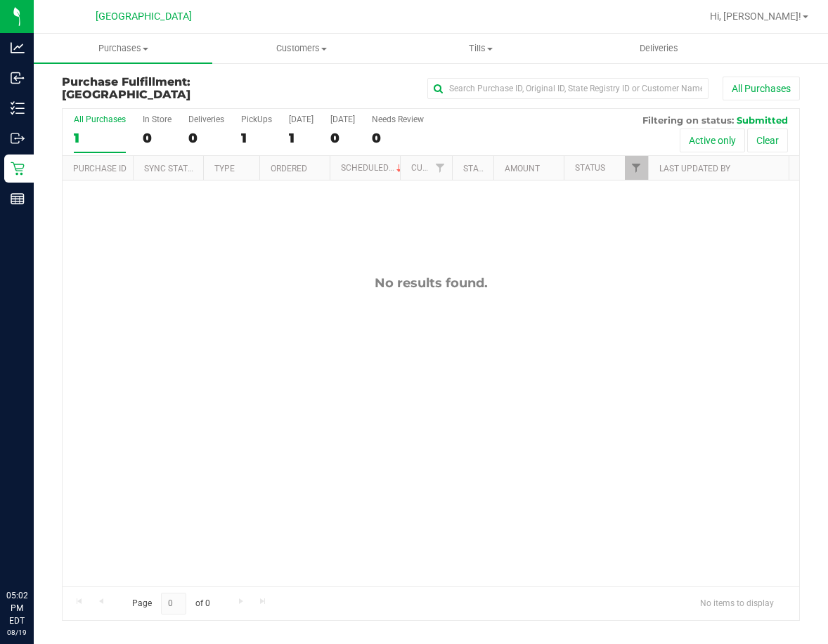  I want to click on div: Deliveries, so click(206, 120).